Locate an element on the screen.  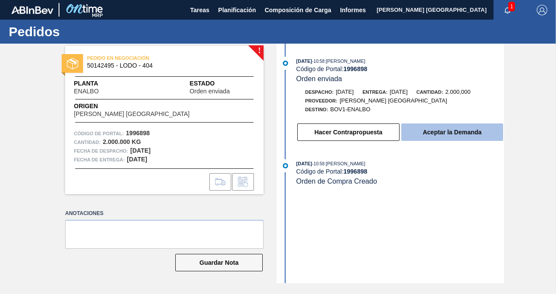
h1: Pedidos is located at coordinates (86, 31).